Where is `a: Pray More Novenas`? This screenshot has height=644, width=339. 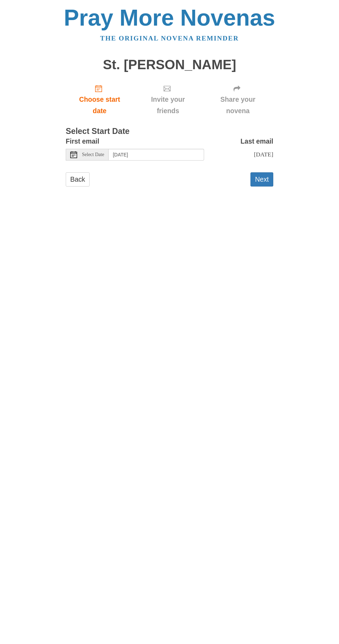 a: Pray More Novenas is located at coordinates (170, 18).